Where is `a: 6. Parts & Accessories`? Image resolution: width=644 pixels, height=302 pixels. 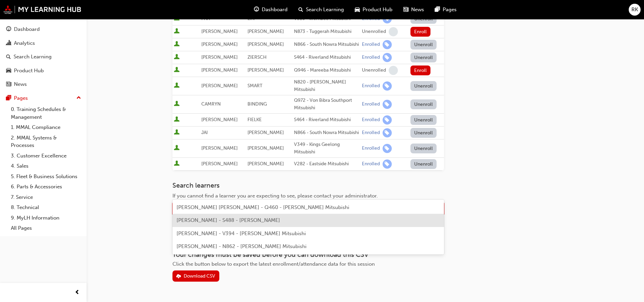
a: 6. Parts & Accessories is located at coordinates (46, 187).